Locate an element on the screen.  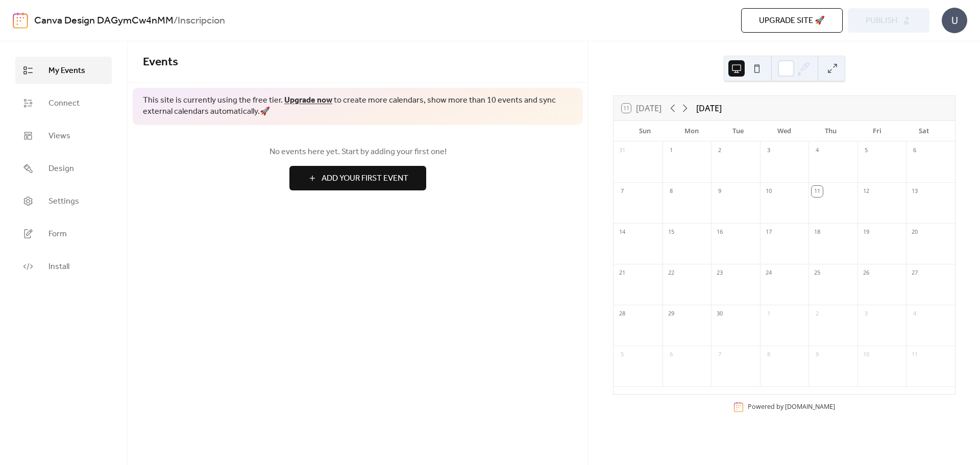
div: 23 is located at coordinates (720, 273).